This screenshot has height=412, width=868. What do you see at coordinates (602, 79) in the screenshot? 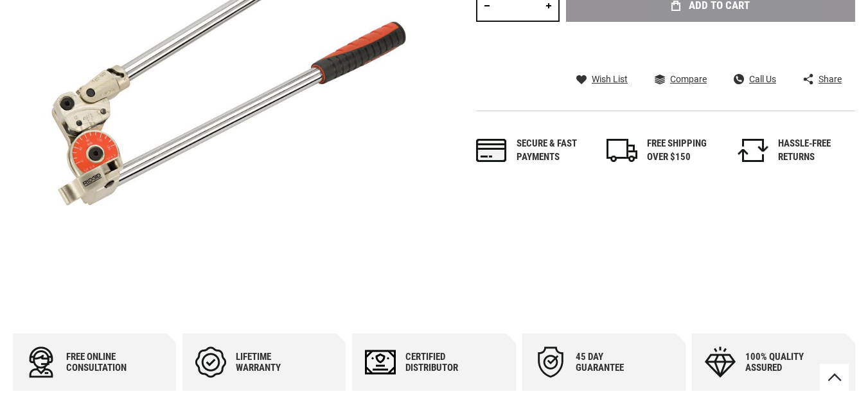
I see `a: Wish List` at bounding box center [602, 79].